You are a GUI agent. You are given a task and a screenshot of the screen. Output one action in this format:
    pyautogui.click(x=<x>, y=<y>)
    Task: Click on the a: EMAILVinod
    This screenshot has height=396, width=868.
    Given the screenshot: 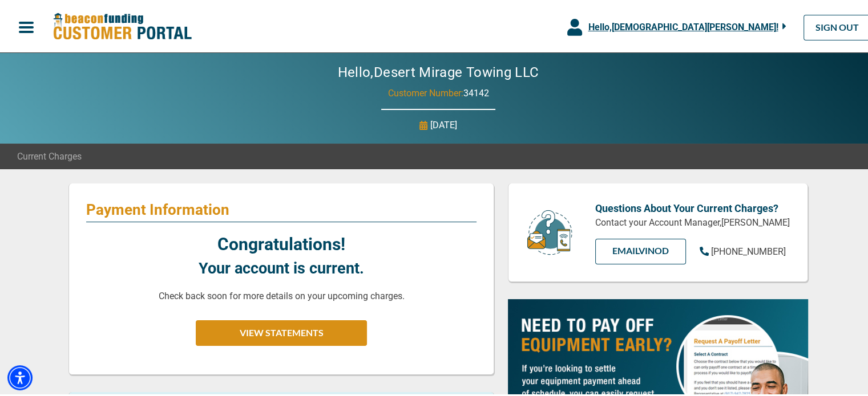 What is the action you would take?
    pyautogui.click(x=640, y=250)
    